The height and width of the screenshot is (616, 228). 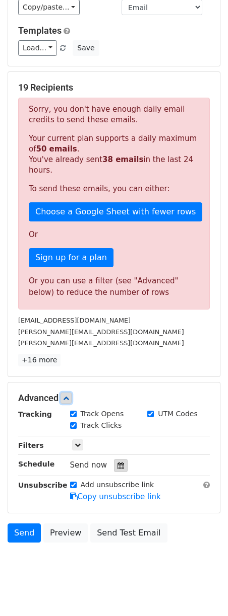 What do you see at coordinates (56, 149) in the screenshot?
I see `strong: 50 emails` at bounding box center [56, 149].